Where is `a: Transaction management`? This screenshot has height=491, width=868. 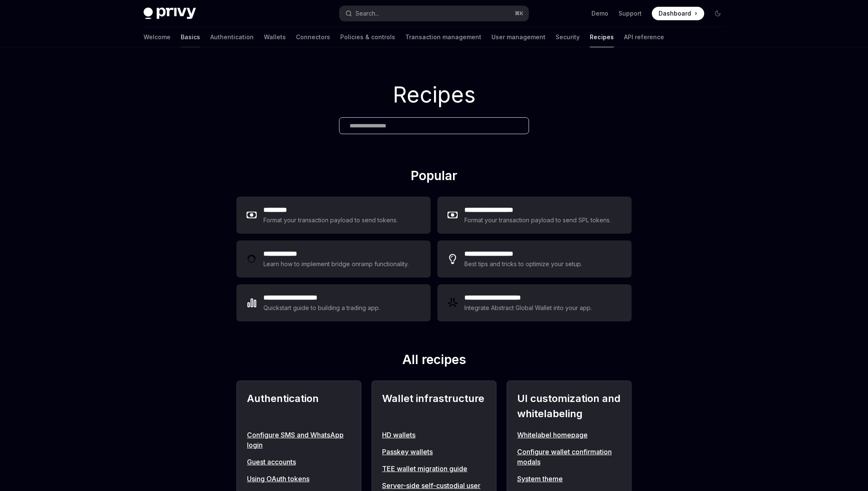 a: Transaction management is located at coordinates (443, 37).